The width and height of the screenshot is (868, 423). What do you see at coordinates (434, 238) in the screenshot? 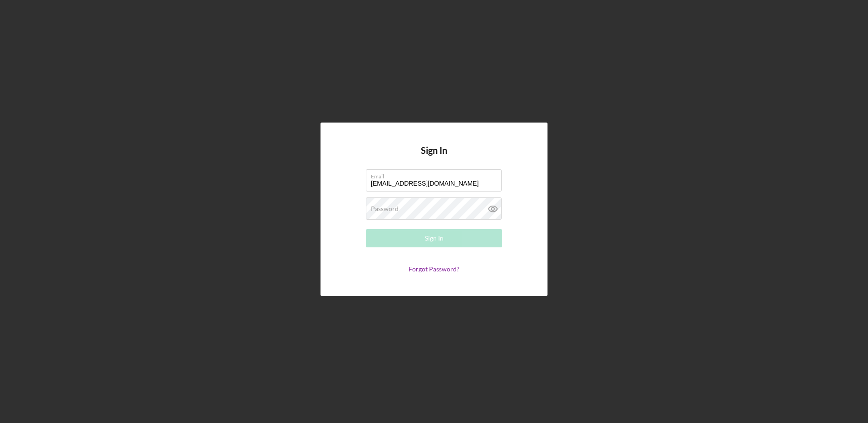
I see `div: Sign In` at bounding box center [434, 238].